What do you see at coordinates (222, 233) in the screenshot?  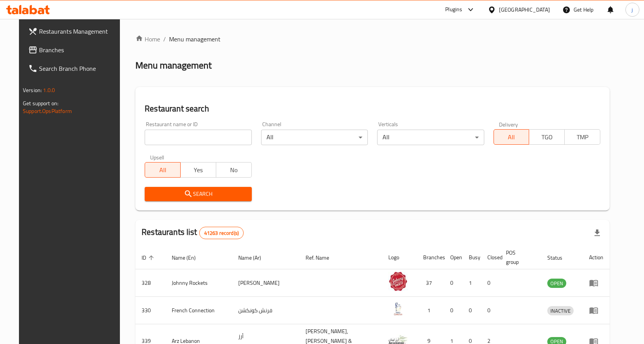 I see `span: 41263 record(s)` at bounding box center [222, 233].